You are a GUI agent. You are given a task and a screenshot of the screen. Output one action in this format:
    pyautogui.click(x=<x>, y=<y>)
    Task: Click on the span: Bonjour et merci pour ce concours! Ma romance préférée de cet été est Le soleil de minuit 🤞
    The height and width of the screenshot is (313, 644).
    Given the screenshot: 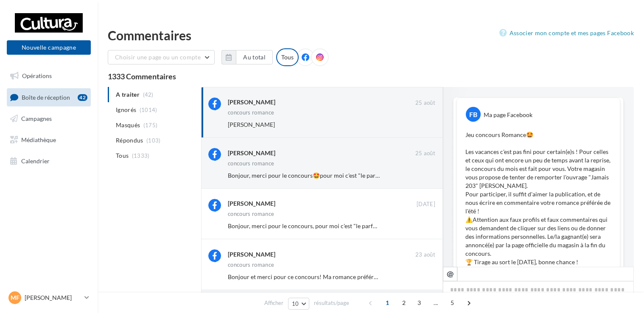 What is the action you would take?
    pyautogui.click(x=350, y=276)
    